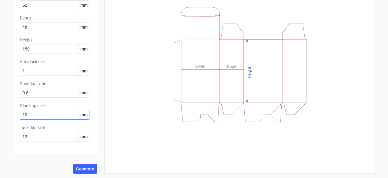 The height and width of the screenshot is (178, 388). I want to click on tspan: Width, so click(200, 66).